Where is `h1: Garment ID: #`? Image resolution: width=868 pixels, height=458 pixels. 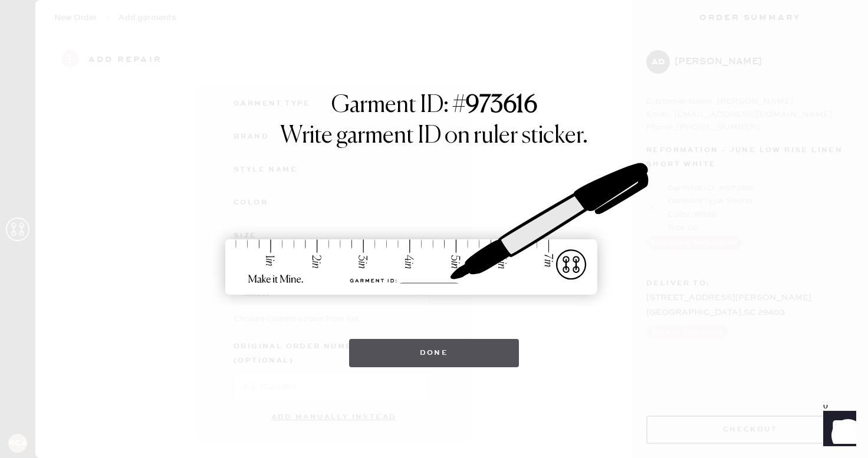
h1: Garment ID: # is located at coordinates (434, 107).